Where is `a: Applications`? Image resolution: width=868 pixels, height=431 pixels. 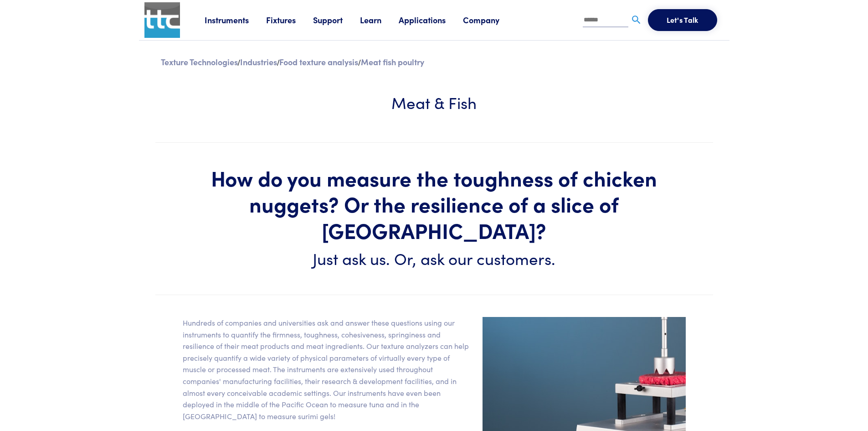
a: Applications is located at coordinates (431, 19).